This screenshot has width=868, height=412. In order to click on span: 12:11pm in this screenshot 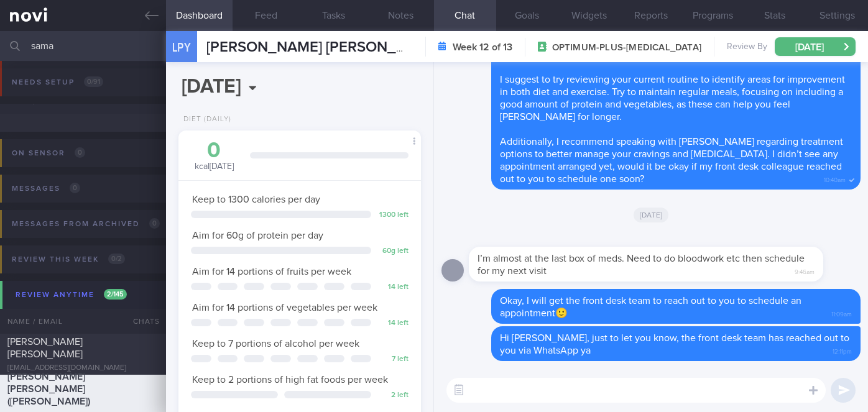, I will do `click(841, 350)`.